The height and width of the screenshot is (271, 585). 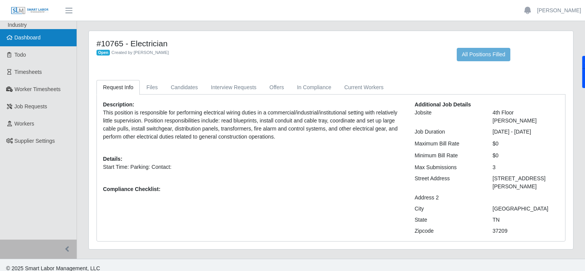 I want to click on button: All Positions Filled, so click(x=484, y=54).